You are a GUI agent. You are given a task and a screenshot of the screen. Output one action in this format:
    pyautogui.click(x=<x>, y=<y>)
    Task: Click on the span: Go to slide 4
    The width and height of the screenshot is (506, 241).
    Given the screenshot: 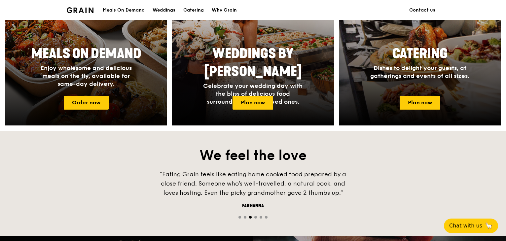 What is the action you would take?
    pyautogui.click(x=255, y=217)
    